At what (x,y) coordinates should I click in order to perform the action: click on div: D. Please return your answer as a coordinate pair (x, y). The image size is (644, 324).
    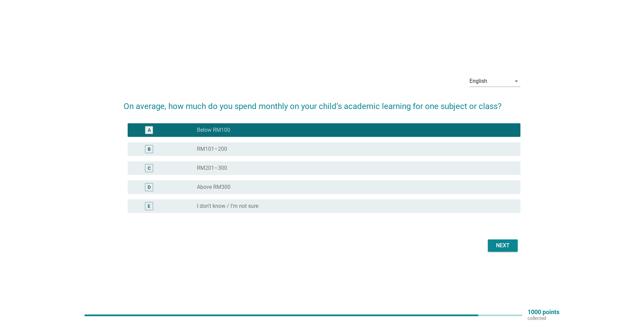
    Looking at the image, I should click on (149, 187).